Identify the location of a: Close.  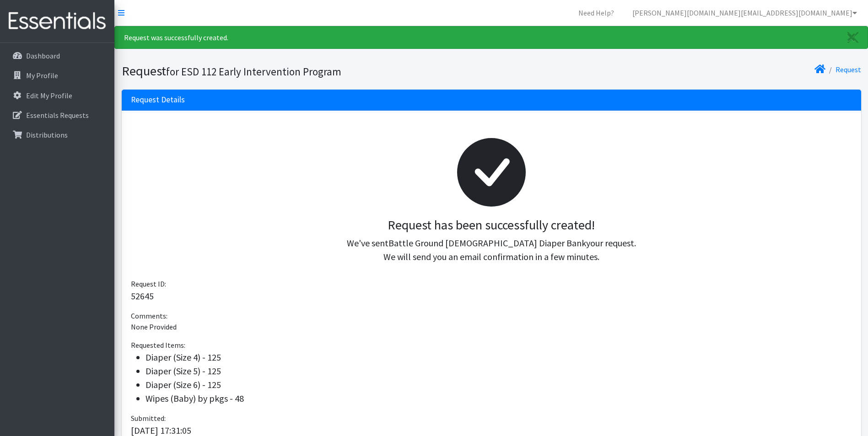
(852, 38).